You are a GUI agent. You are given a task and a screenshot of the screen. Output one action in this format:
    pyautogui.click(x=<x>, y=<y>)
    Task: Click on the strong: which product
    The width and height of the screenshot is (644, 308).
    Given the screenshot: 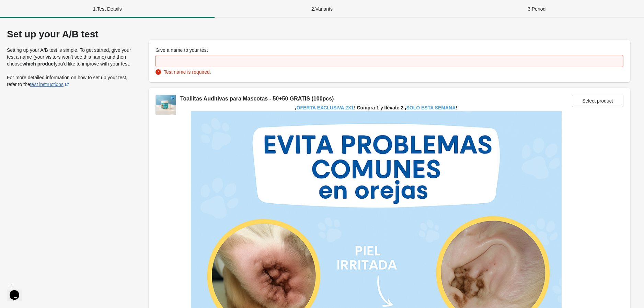 What is the action you would take?
    pyautogui.click(x=39, y=64)
    